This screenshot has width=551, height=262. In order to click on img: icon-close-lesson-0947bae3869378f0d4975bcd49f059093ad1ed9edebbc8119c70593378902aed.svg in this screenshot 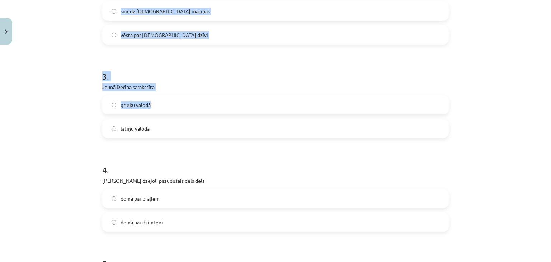, I will do `click(6, 32)`.